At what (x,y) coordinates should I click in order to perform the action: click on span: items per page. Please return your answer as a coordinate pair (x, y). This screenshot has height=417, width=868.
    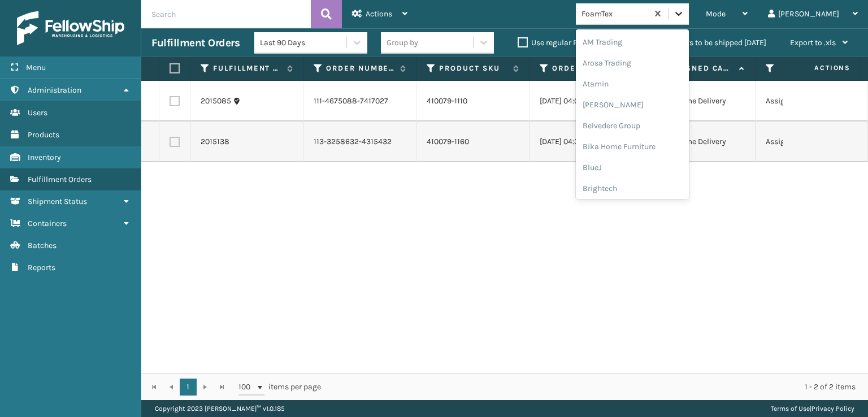
    Looking at the image, I should click on (280, 387).